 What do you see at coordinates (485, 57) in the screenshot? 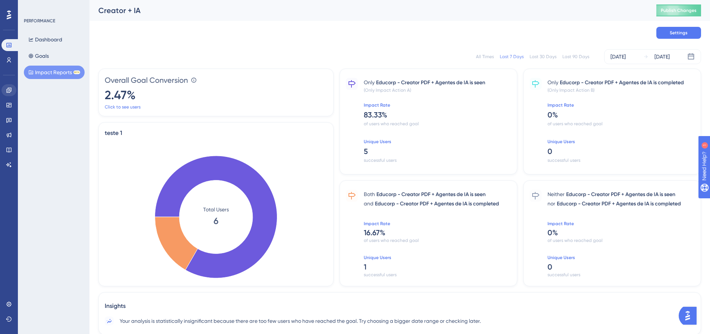
I see `div: All Times` at bounding box center [485, 57].